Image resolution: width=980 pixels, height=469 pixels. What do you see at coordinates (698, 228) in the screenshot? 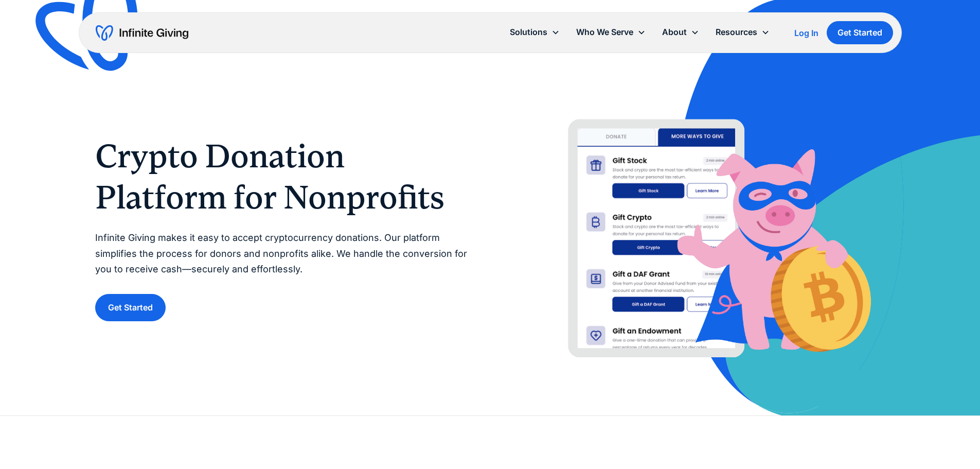
I see `img: Accept bitcoin donations from supporters using Infinite Giving’s crypto donation platform.` at bounding box center [698, 228].